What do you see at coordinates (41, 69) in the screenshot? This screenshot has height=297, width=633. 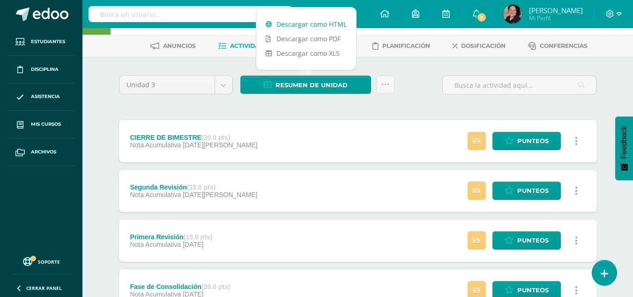 I see `a: Disciplina` at bounding box center [41, 69].